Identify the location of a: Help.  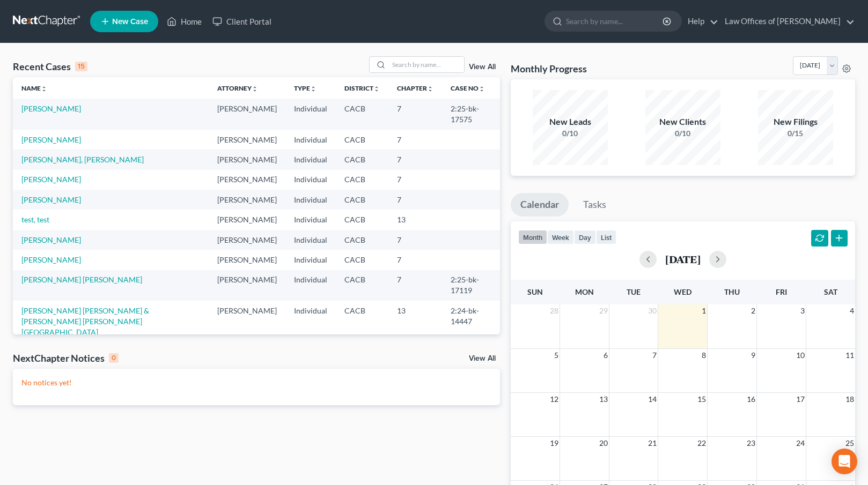
(700, 21).